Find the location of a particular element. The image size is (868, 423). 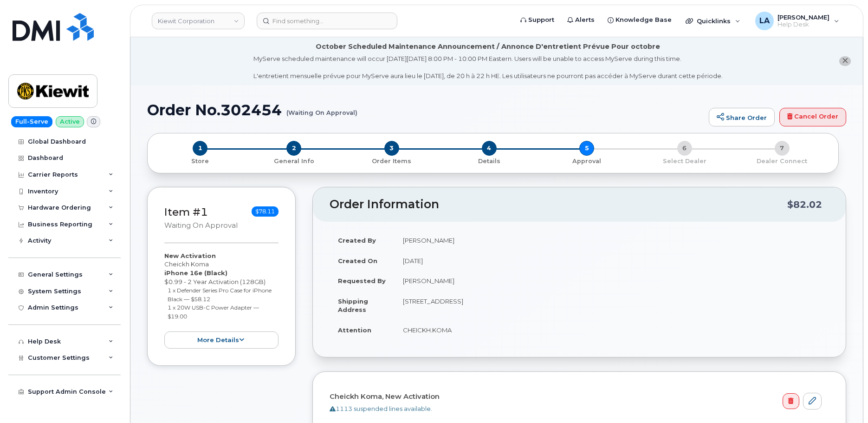

strong: iPhone 16e (Black) is located at coordinates (196, 273).